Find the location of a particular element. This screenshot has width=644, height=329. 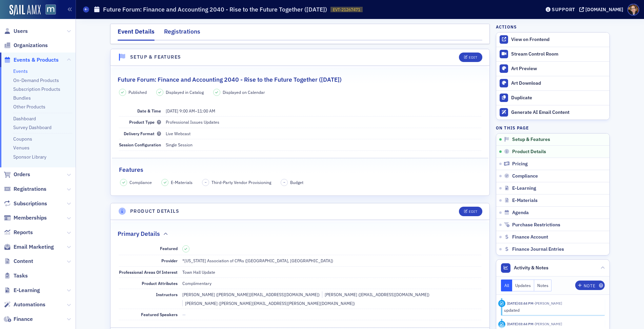

time: 11:00 AM is located at coordinates (206, 111).